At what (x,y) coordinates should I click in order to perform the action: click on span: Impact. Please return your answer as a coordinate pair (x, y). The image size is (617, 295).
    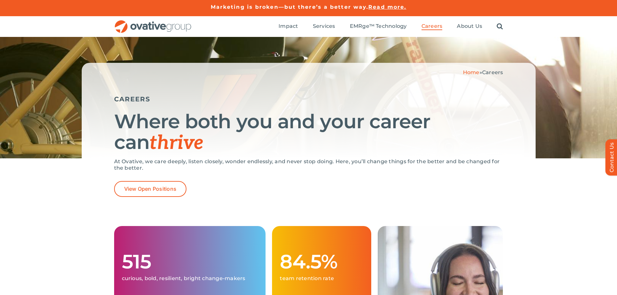
    Looking at the image, I should click on (288, 26).